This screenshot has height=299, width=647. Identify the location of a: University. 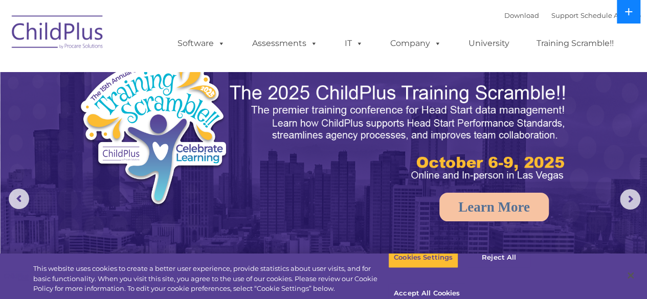
(489, 43).